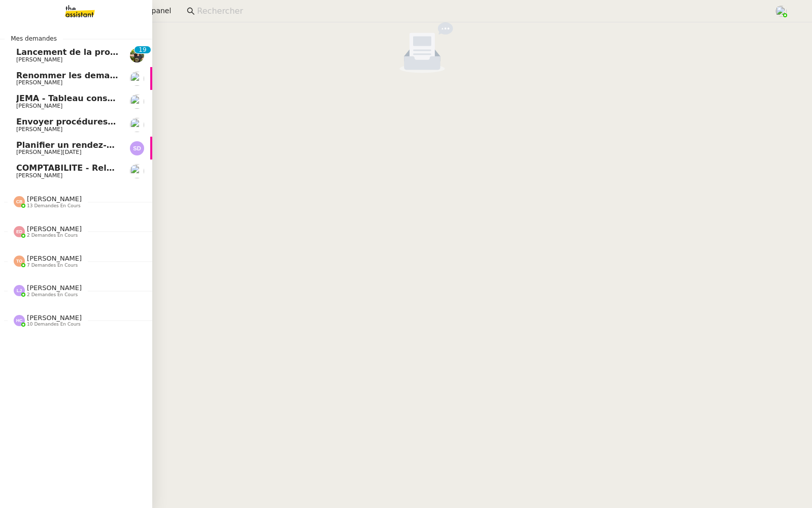 The height and width of the screenshot is (508, 812). Describe the element at coordinates (94, 145) in the screenshot. I see `span: Planifier un rendez-vous au greffe` at that location.